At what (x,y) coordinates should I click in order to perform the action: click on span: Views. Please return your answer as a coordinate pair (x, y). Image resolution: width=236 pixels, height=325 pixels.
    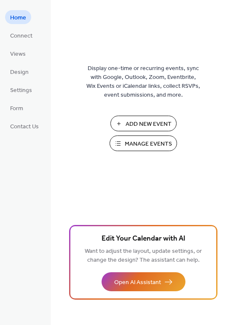
    Looking at the image, I should click on (18, 54).